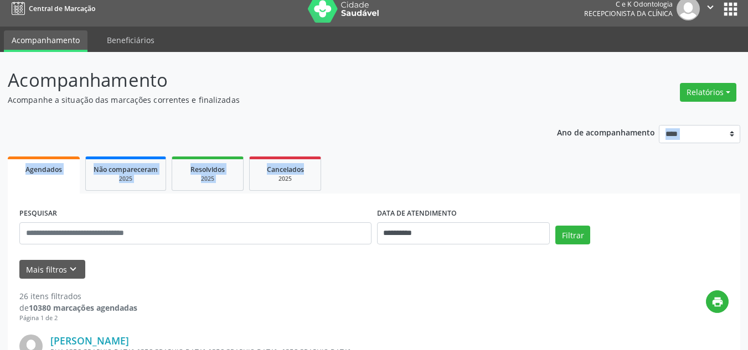  I want to click on label: DATA DE ATENDIMENTO, so click(417, 214).